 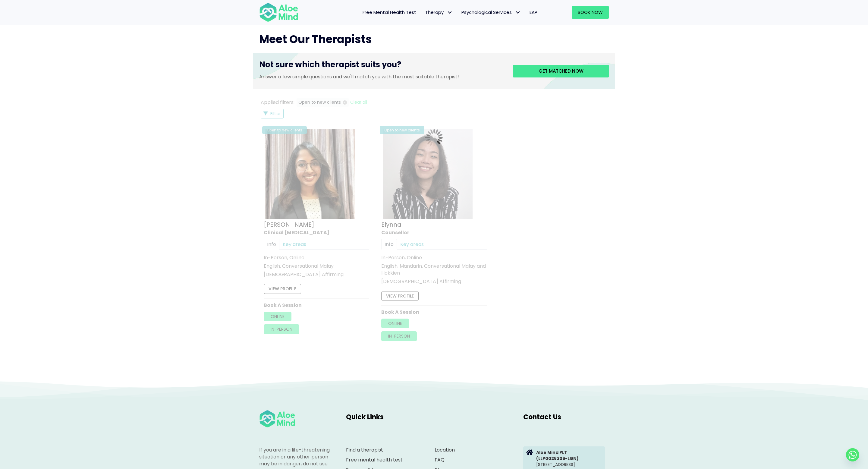 I want to click on span: Get matched now, so click(x=561, y=71).